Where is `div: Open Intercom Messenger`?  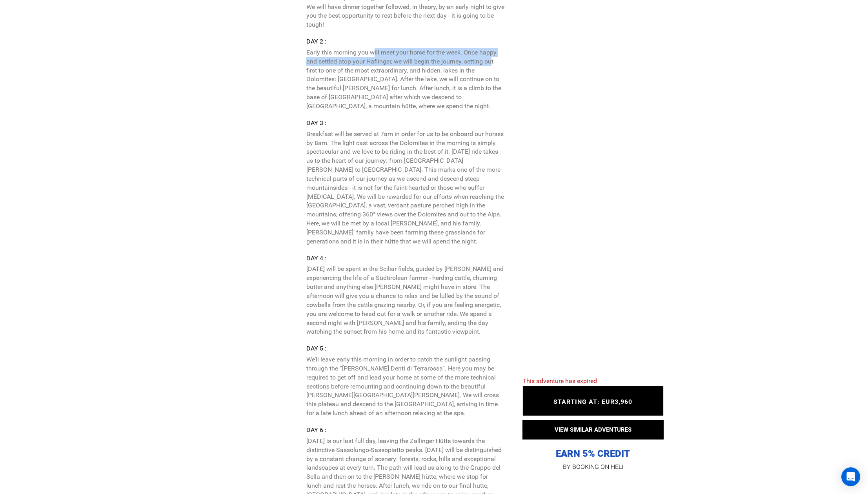 div: Open Intercom Messenger is located at coordinates (851, 477).